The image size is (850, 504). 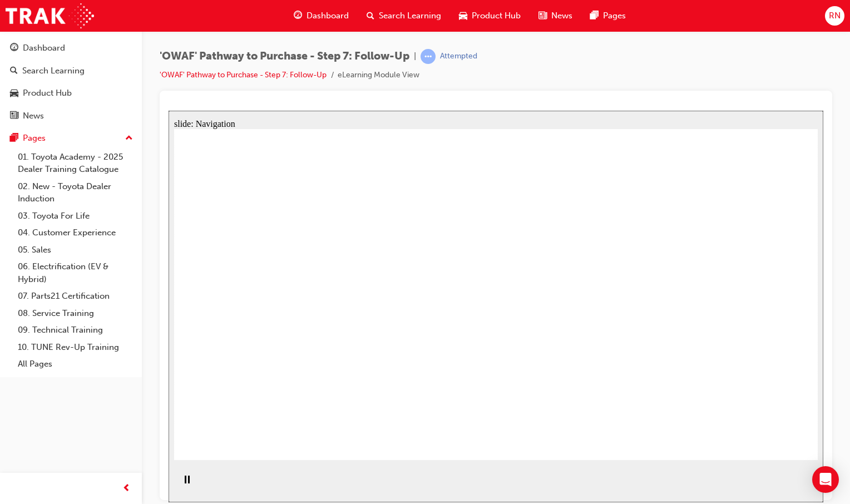 I want to click on a: car-iconProduct Hub, so click(x=490, y=16).